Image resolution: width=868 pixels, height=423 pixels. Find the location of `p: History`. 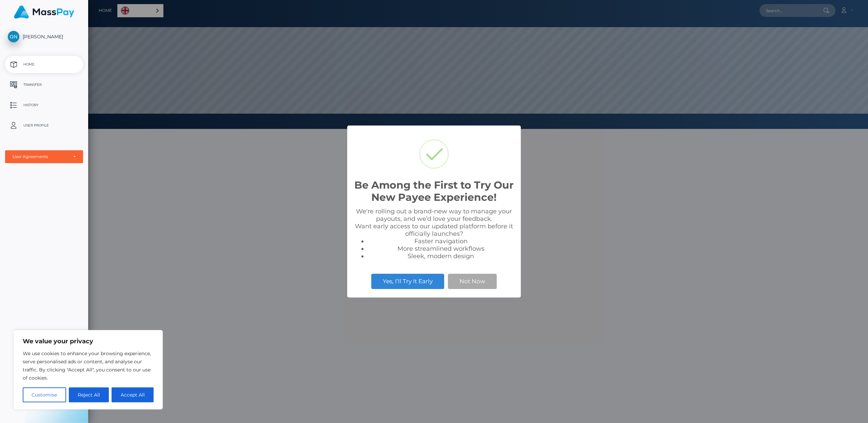

p: History is located at coordinates (44, 105).